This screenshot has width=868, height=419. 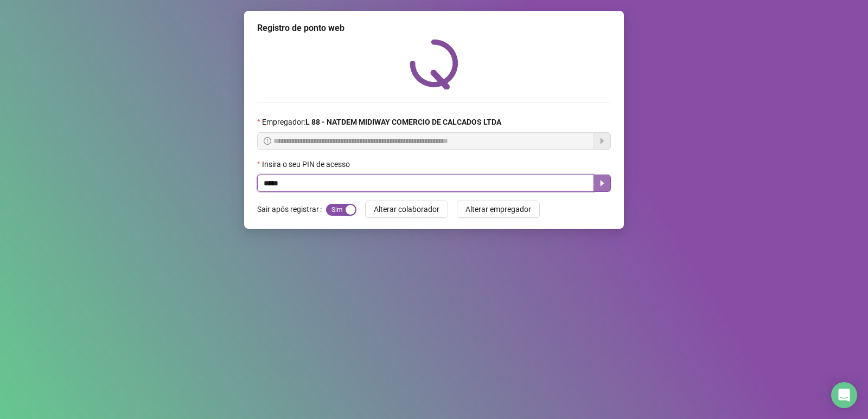 I want to click on span: caret-right, so click(x=602, y=183).